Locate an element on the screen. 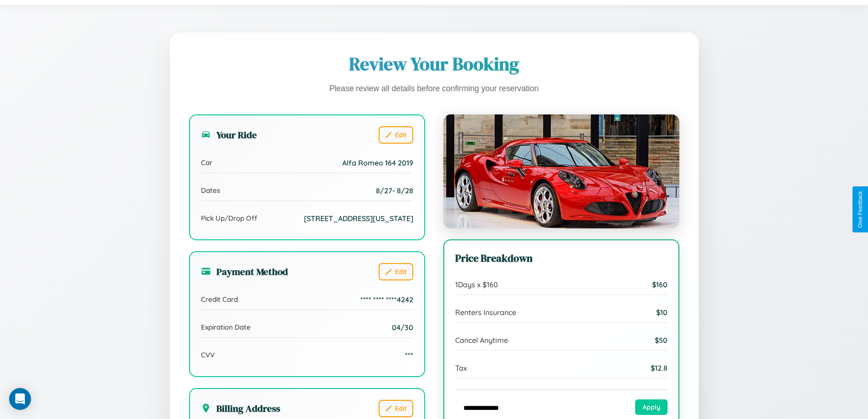  span: Cancel Anytime is located at coordinates (481, 340).